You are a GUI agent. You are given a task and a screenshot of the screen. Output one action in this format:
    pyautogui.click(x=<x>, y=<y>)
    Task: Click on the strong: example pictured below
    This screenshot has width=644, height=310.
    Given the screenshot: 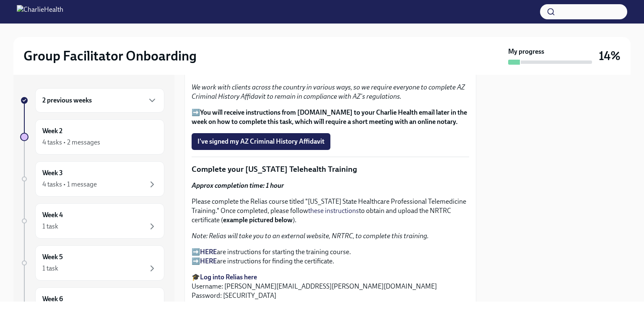 What is the action you would take?
    pyautogui.click(x=258, y=220)
    